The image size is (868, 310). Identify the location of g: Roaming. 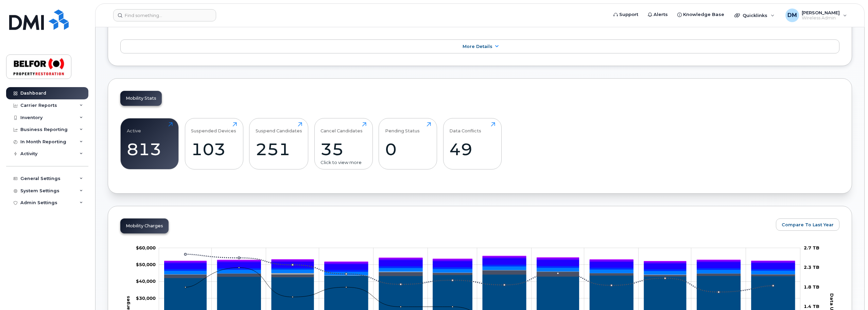
(479, 274).